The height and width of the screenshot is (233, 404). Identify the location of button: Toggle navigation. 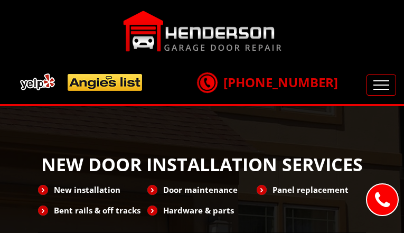
(381, 85).